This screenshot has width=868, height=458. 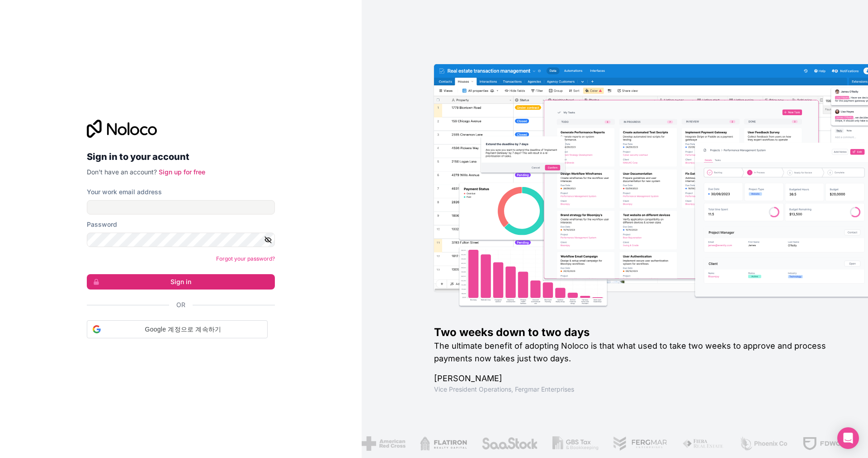 I want to click on div: Google 계정으로 계속하기, so click(x=177, y=330).